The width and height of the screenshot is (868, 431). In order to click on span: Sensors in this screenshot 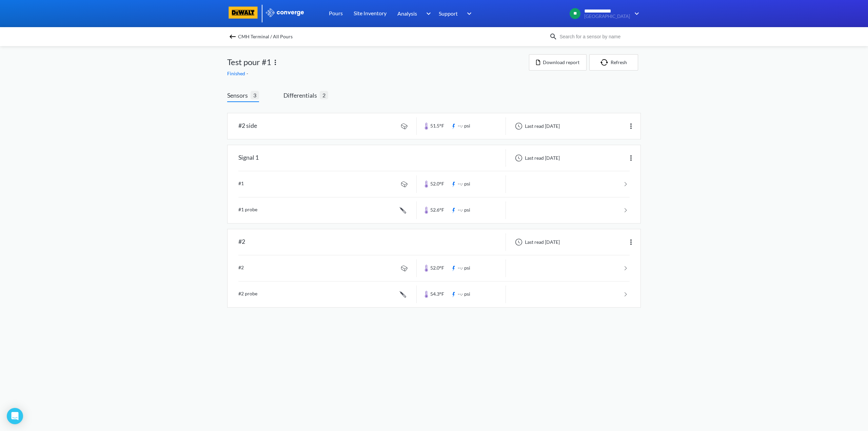, I will do `click(239, 95)`.